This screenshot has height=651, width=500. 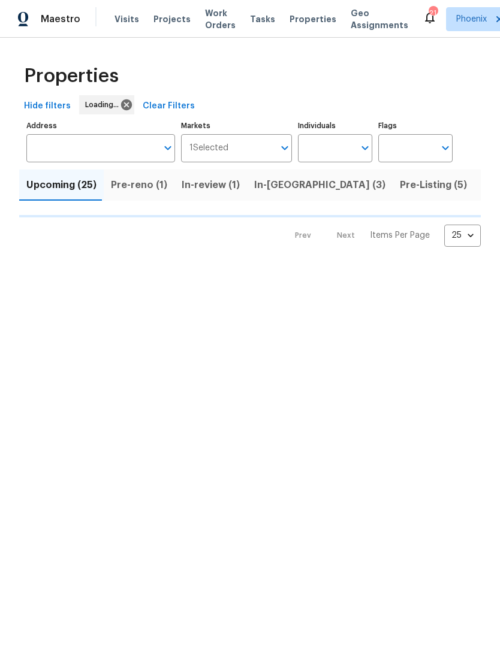 What do you see at coordinates (47, 106) in the screenshot?
I see `button: Hide filters` at bounding box center [47, 106].